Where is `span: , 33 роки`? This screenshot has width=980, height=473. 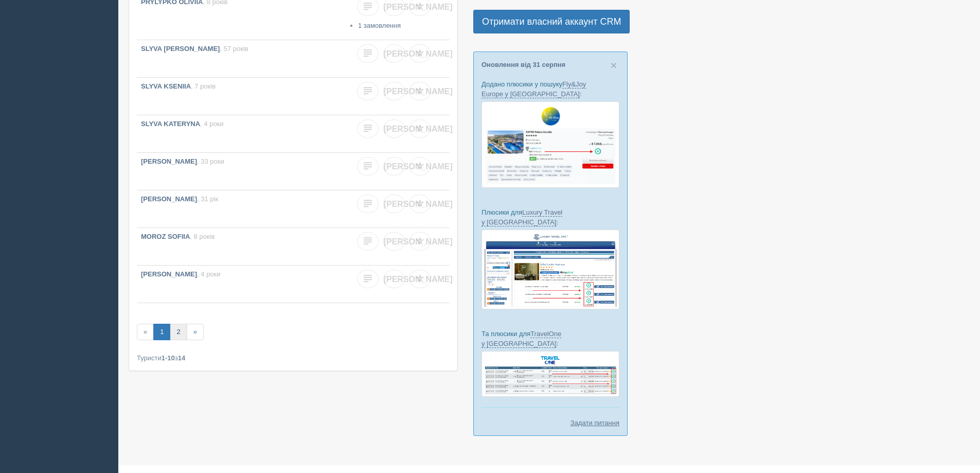
span: , 33 роки is located at coordinates (210, 161).